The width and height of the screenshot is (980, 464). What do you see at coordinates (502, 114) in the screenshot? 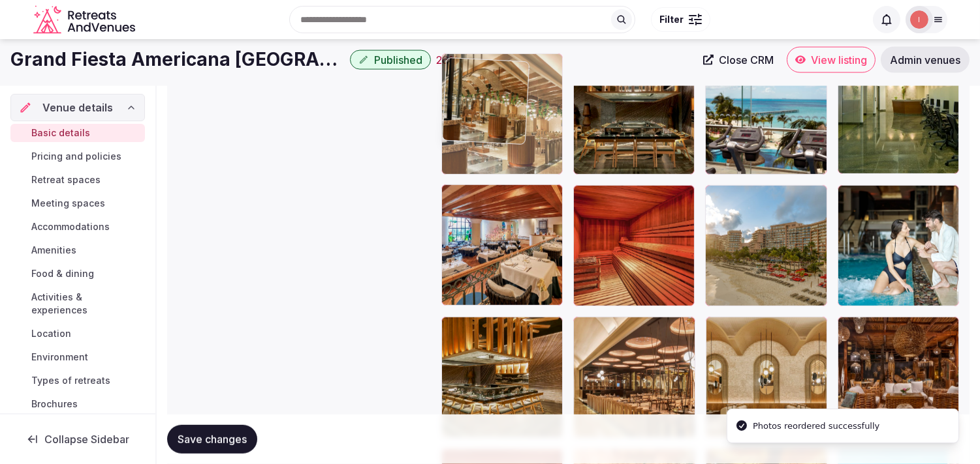
I see `div: Chianti_s_Mia_Madonna_pizzeria_P.jpg` at bounding box center [502, 114].